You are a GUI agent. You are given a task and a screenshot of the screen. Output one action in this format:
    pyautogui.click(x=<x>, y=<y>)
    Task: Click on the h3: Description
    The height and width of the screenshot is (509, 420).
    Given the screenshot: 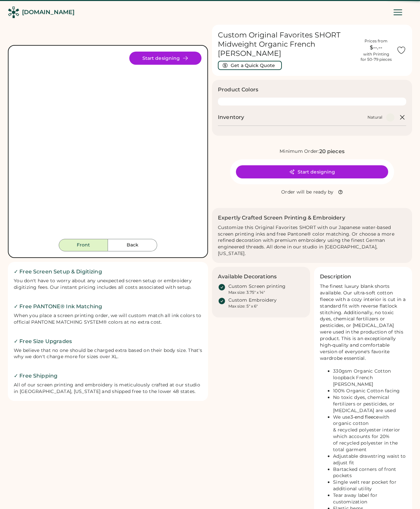 What is the action you would take?
    pyautogui.click(x=336, y=277)
    